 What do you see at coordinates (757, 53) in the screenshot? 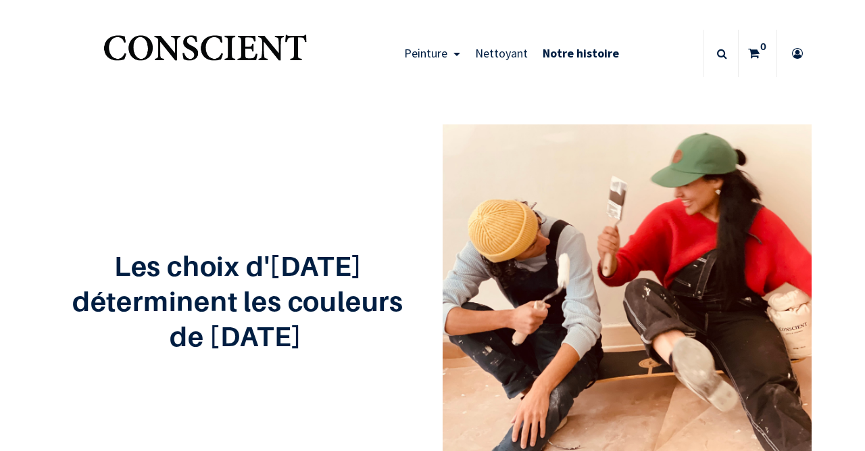
I see `a: 0` at bounding box center [757, 53].